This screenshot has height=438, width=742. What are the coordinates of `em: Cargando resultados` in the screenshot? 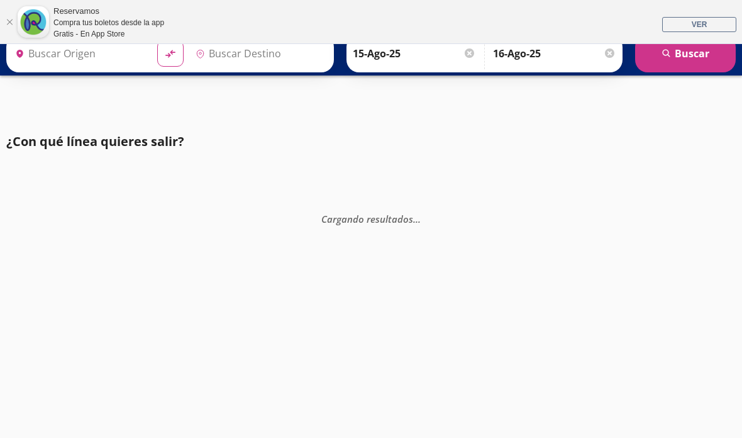 It's located at (371, 219).